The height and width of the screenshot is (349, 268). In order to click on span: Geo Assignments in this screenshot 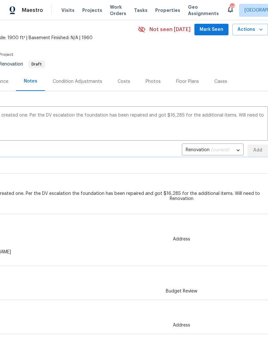, I will do `click(203, 10)`.